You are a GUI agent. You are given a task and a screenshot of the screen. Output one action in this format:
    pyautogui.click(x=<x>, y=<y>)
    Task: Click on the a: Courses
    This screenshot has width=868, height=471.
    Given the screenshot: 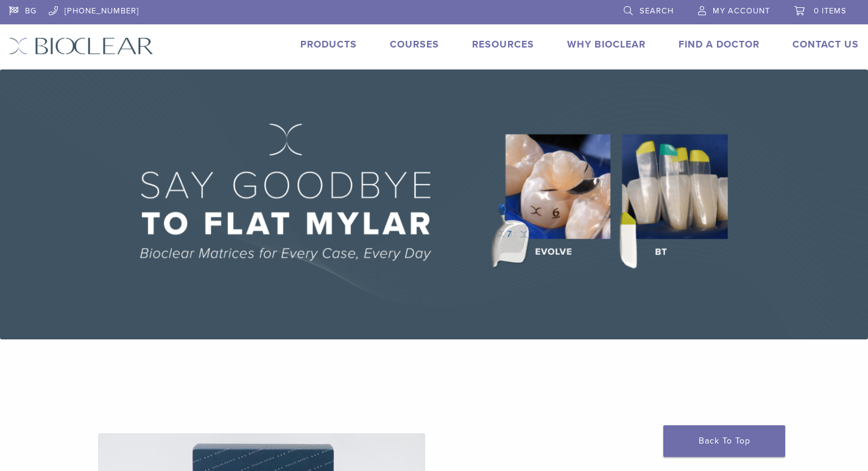 What is the action you would take?
    pyautogui.click(x=414, y=45)
    